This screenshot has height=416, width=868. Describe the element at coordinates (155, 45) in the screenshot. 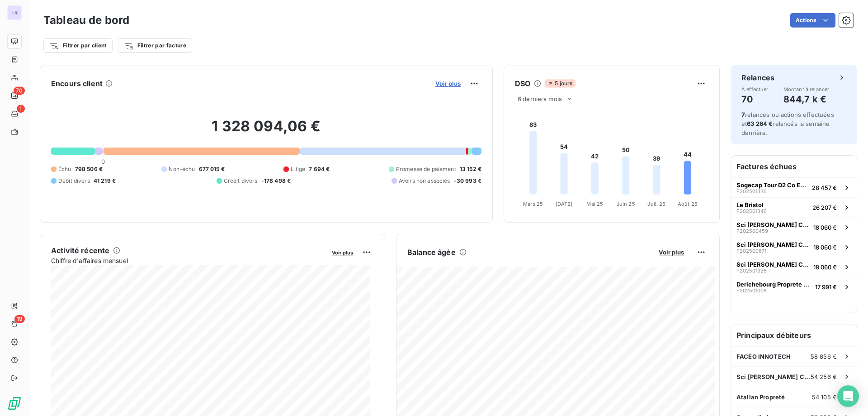

I see `button: Filtrer par facture` at that location.